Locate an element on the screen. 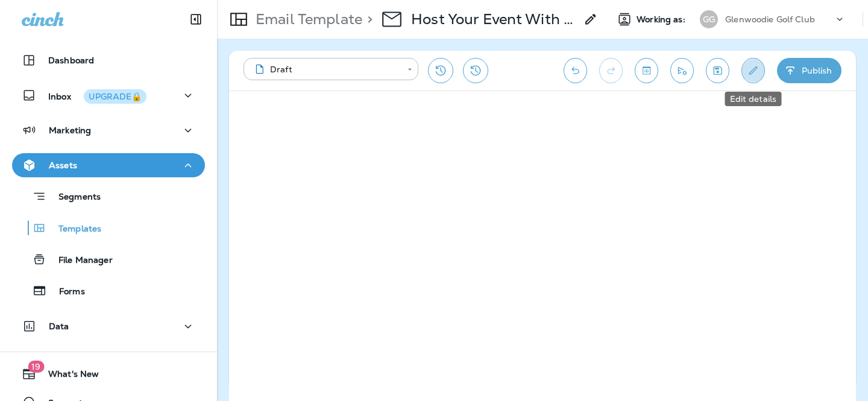 This screenshot has height=401, width=868. button: Edit details is located at coordinates (753, 70).